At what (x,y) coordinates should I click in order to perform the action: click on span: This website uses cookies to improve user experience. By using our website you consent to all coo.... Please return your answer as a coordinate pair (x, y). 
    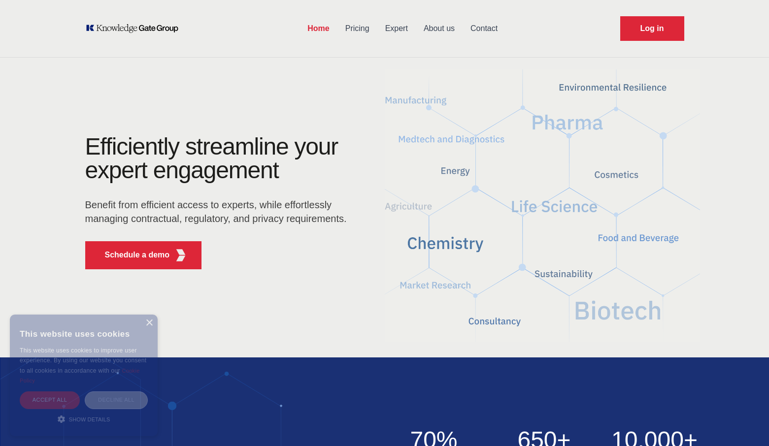
    Looking at the image, I should click on (83, 361).